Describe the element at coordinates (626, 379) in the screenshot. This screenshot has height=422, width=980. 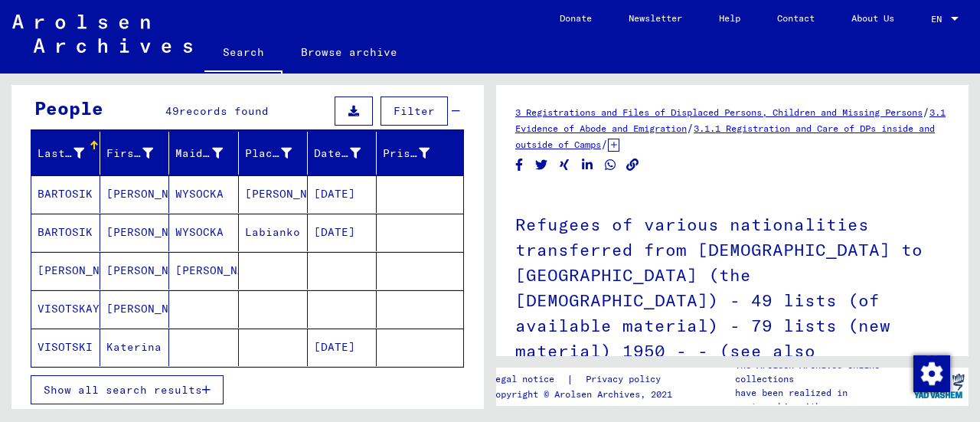
I see `a: Privacy policy` at that location.